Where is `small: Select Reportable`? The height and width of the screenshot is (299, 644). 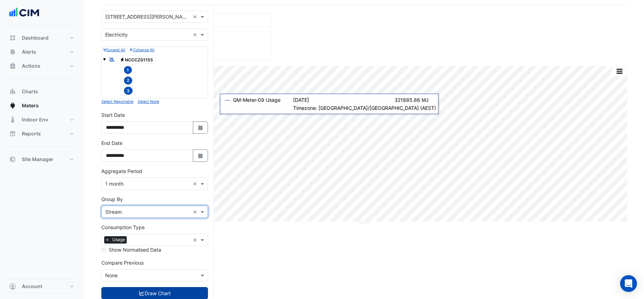 small: Select Reportable is located at coordinates (117, 101).